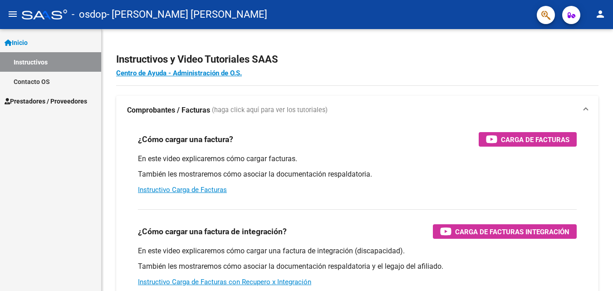 The width and height of the screenshot is (613, 291). I want to click on button: Carga de Facturas, so click(528, 139).